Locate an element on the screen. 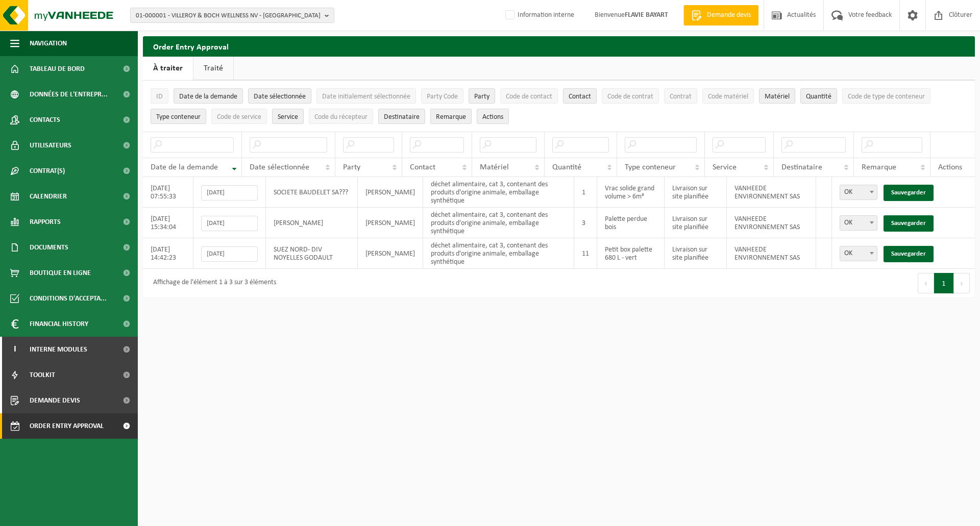 The image size is (980, 526). button: Date sélectionnéeDate sélectionnée: Activate to sort is located at coordinates (280, 96).